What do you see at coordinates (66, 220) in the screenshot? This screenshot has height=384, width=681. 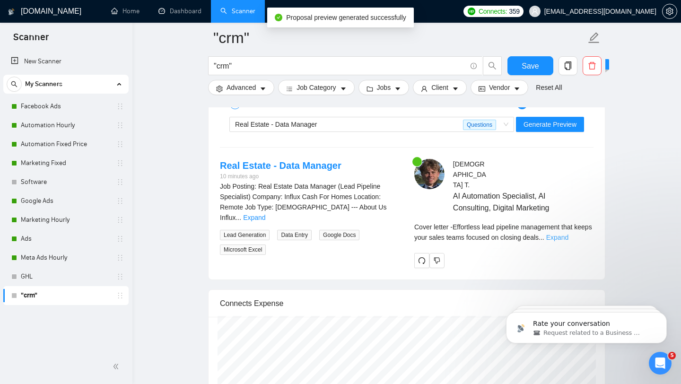 I see `a: Marketing Hourly` at bounding box center [66, 220].